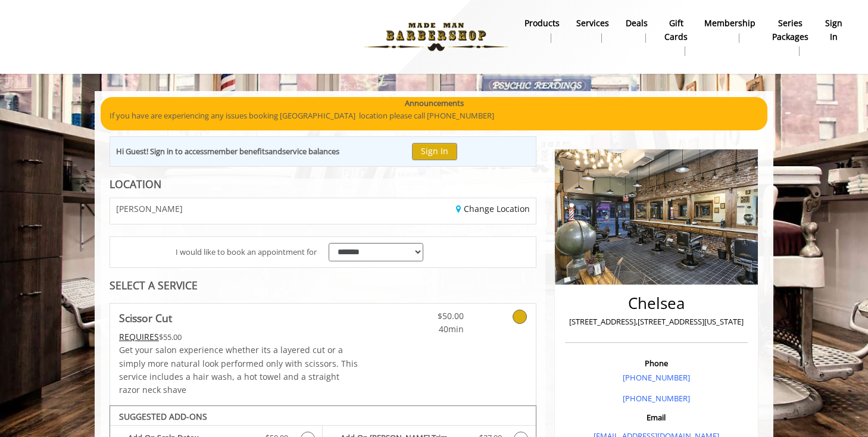  What do you see at coordinates (434, 103) in the screenshot?
I see `b: Announcements` at bounding box center [434, 103].